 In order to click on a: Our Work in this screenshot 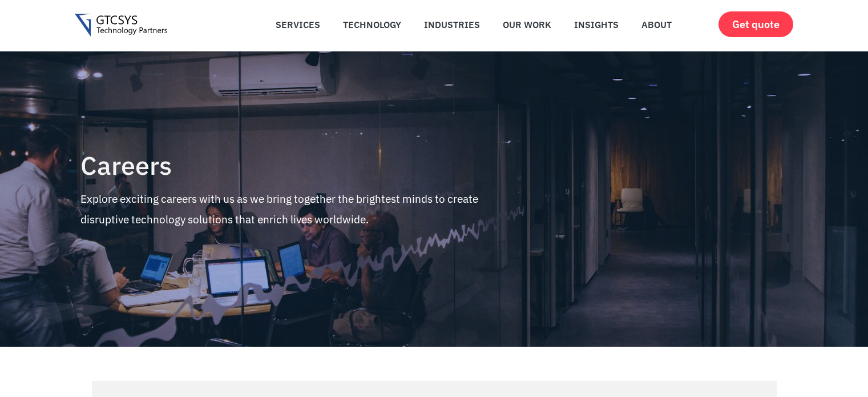, I will do `click(527, 25)`.